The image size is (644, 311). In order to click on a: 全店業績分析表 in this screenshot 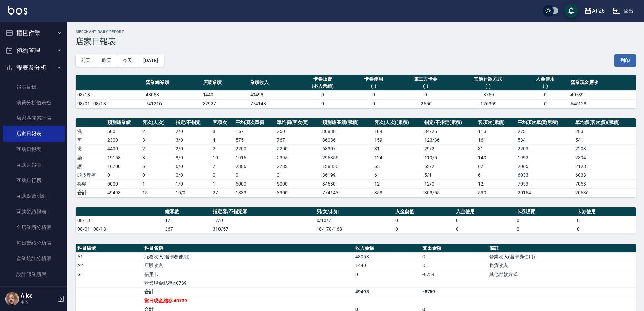, I will do `click(34, 227)`.